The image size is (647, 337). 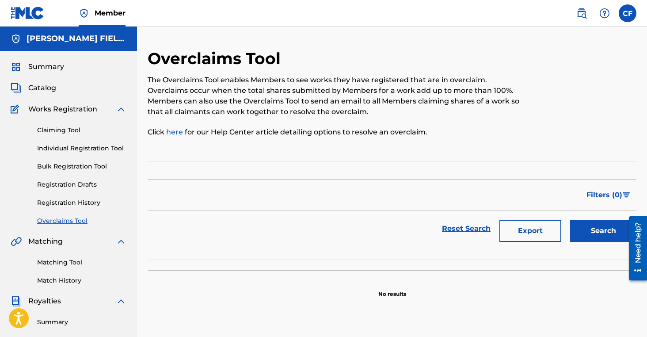 I want to click on h2: Overclaims Tool, so click(x=216, y=58).